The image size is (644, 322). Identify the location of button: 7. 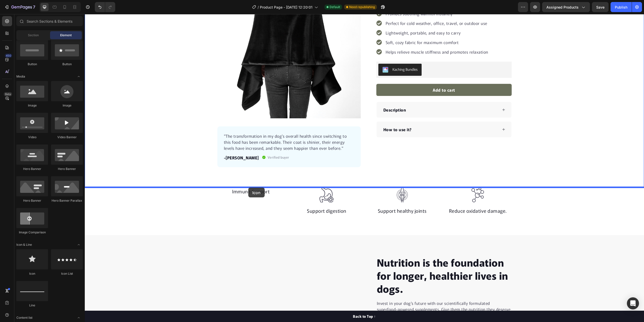
(19, 7).